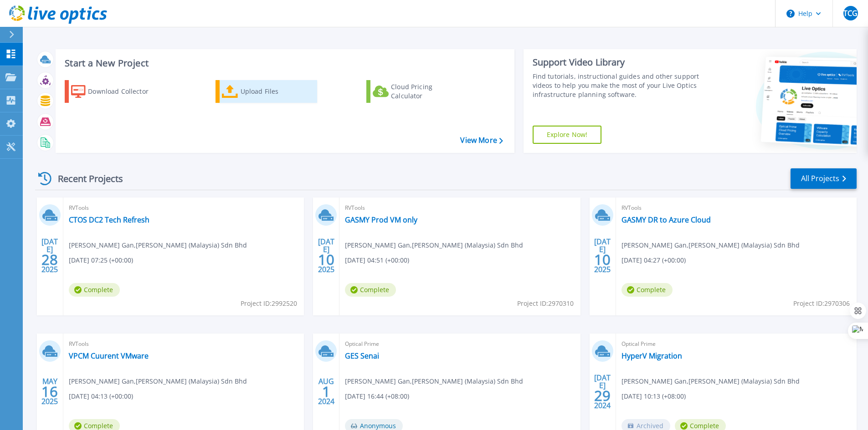 The image size is (868, 430). Describe the element at coordinates (850, 13) in the screenshot. I see `span: TCG` at that location.